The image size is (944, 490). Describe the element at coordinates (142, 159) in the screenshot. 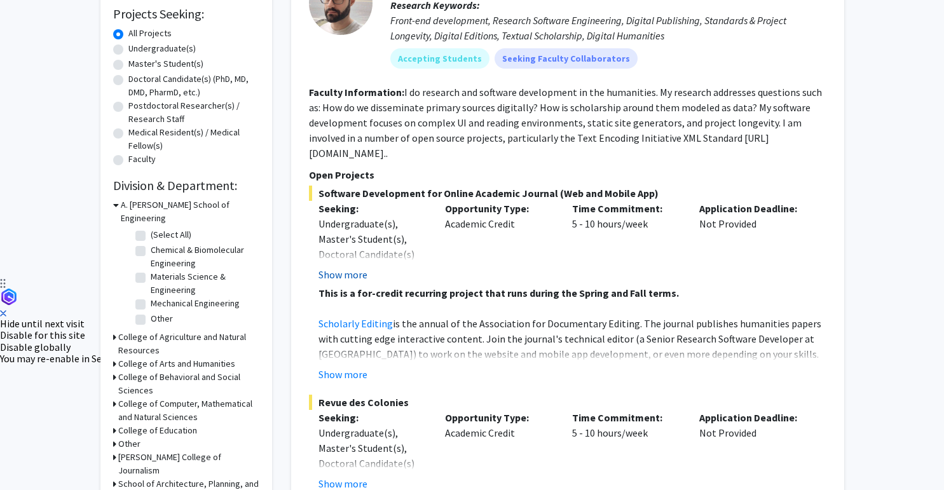

I see `label: Faculty` at that location.